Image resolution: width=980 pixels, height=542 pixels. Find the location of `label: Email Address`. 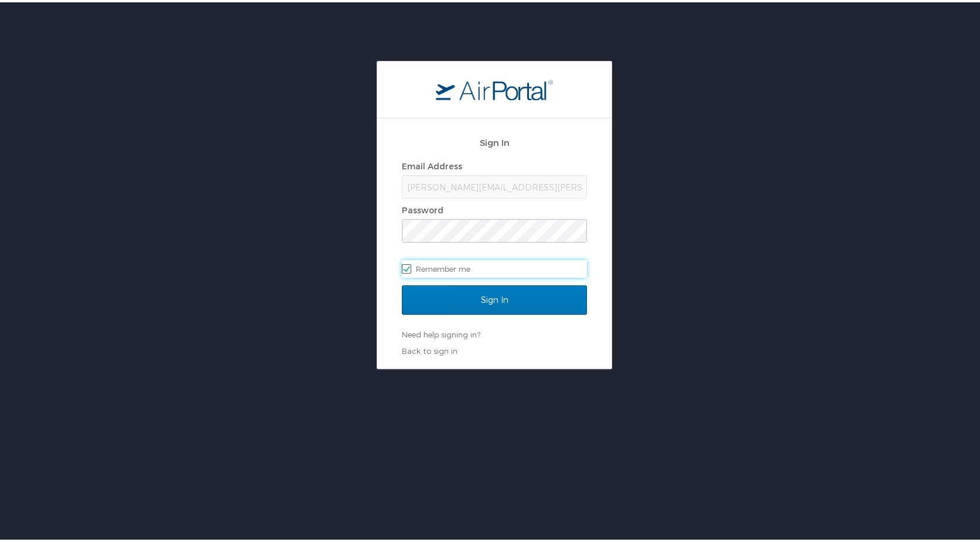

label: Email Address is located at coordinates (431, 163).